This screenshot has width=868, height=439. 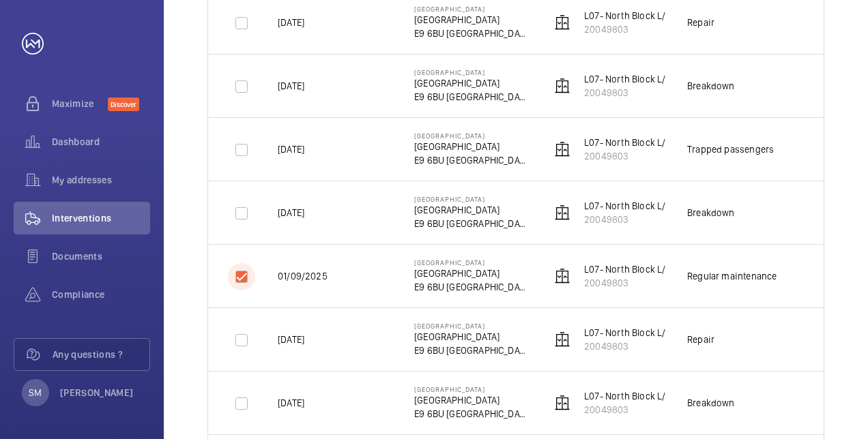 What do you see at coordinates (101, 256) in the screenshot?
I see `span: Documents` at bounding box center [101, 256].